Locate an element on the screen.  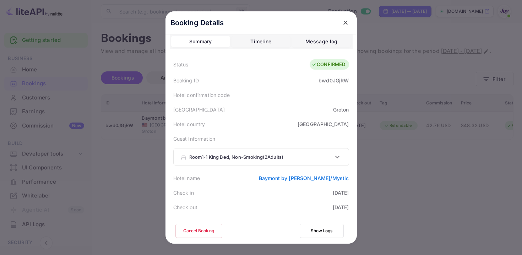
button: Cancel Booking is located at coordinates (199, 231).